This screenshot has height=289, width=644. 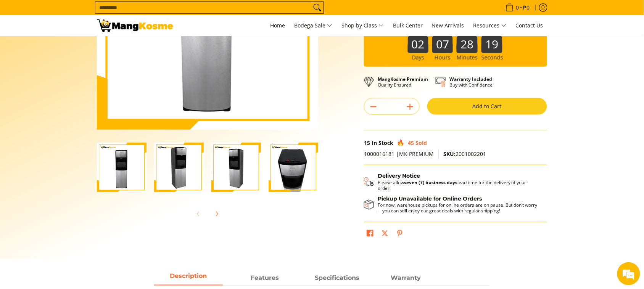 What do you see at coordinates (517, 7) in the screenshot?
I see `span: 0` at bounding box center [517, 7].